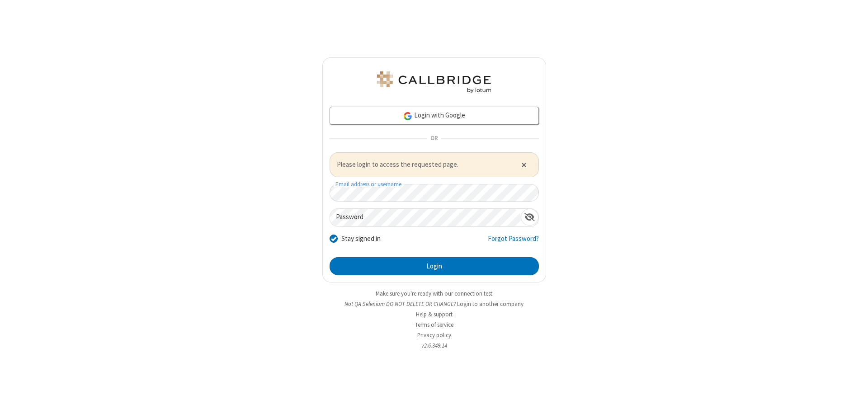 The width and height of the screenshot is (868, 414). Describe the element at coordinates (513, 242) in the screenshot. I see `a: Forgot Password?` at that location.